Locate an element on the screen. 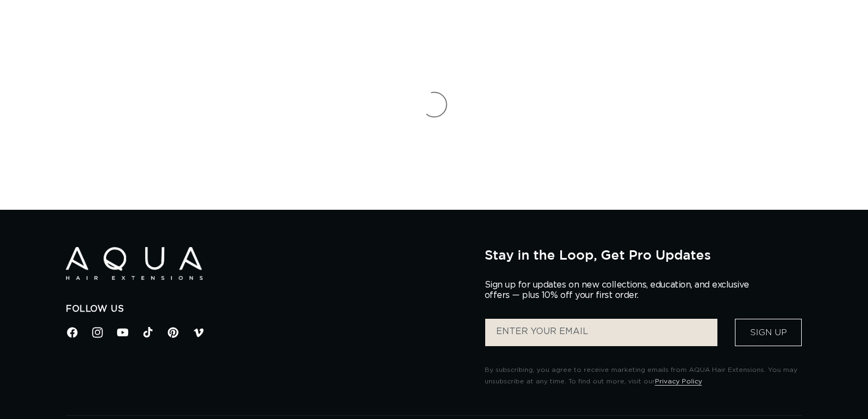 The height and width of the screenshot is (419, 868). input: ENTER YOUR EMAIL is located at coordinates (601, 333).